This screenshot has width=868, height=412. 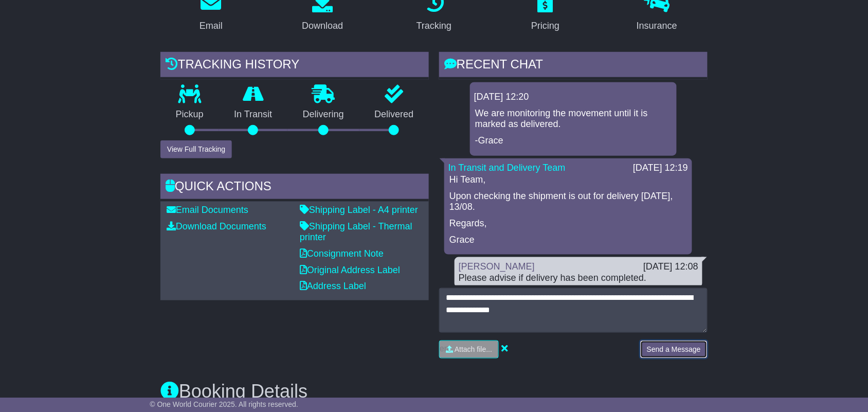 I want to click on p: In Transit, so click(x=254, y=115).